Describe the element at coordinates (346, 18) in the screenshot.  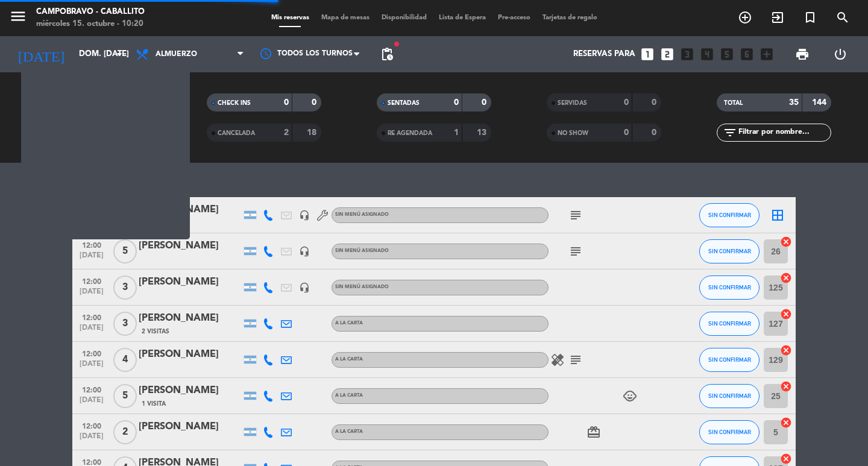
I see `span: Mapa de mesas` at that location.